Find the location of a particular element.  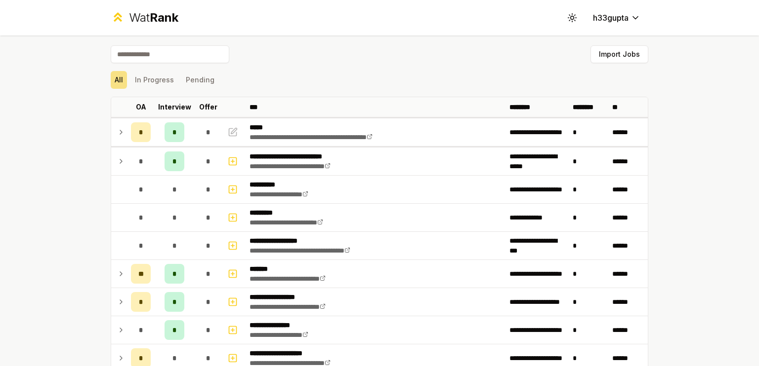

p: Offer is located at coordinates (208, 107).